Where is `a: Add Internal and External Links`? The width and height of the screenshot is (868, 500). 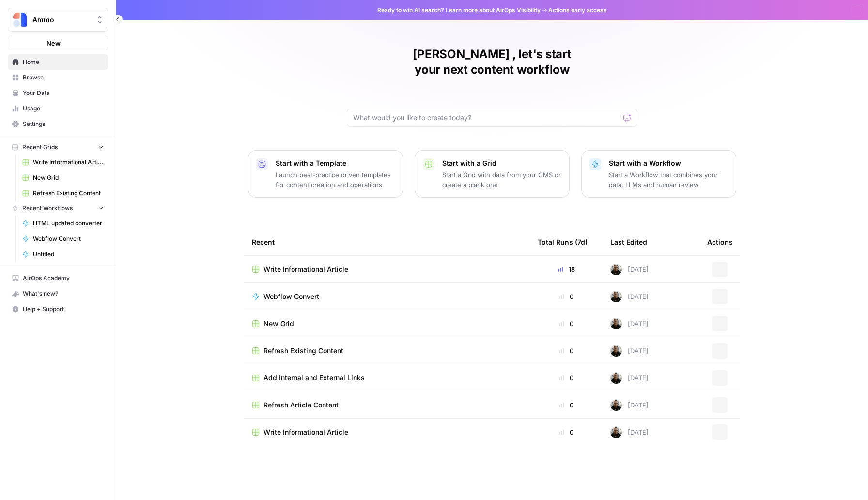
a: Add Internal and External Links is located at coordinates (387, 378).